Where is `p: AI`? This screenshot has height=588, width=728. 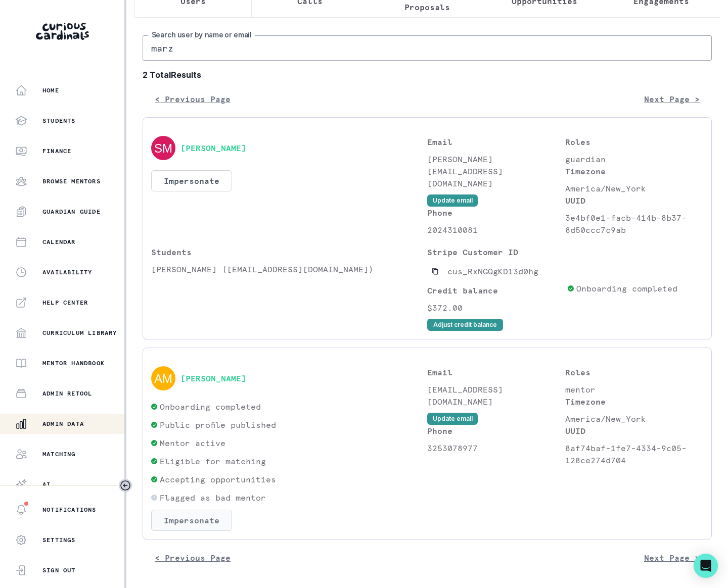 p: AI is located at coordinates (47, 484).